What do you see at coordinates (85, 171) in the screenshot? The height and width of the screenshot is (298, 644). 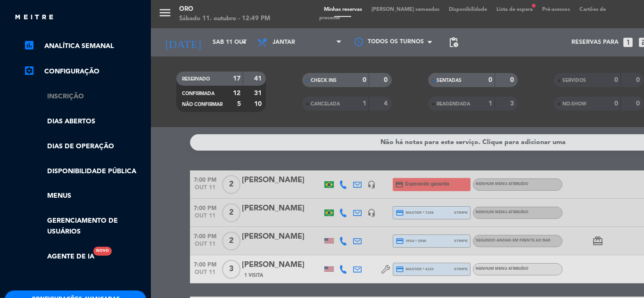 I see `a: Disponibilidade pública` at bounding box center [85, 171].